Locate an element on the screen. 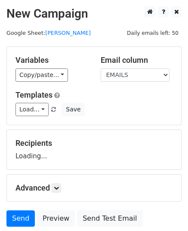 This screenshot has height=231, width=188. h5: Variables is located at coordinates (52, 60).